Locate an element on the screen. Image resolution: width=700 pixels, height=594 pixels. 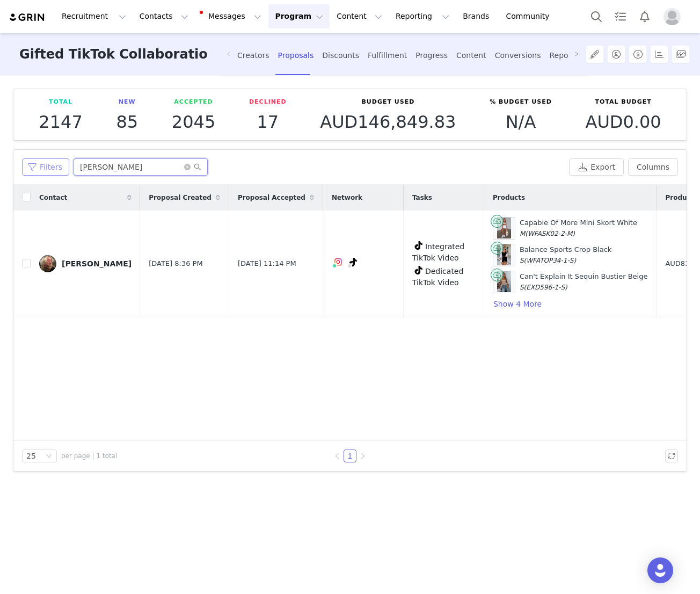
span: Integrated TikTok Video is located at coordinates (438, 252).